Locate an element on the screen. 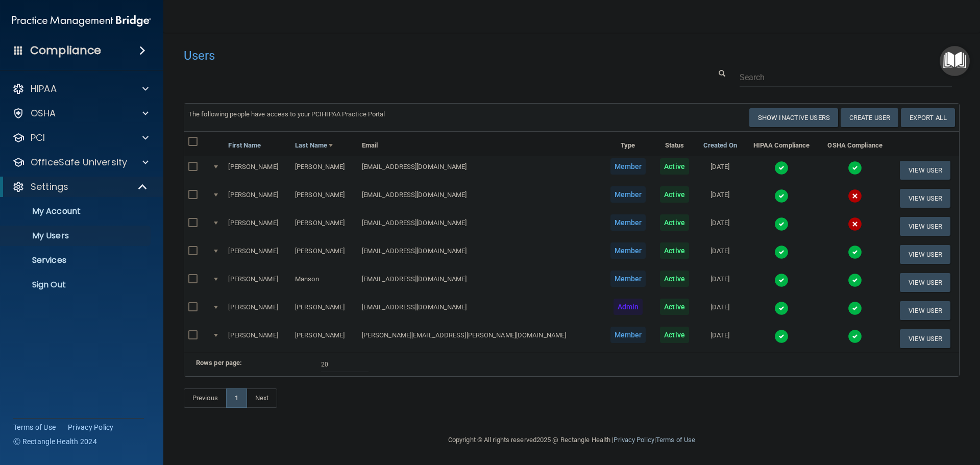  h4: Compliance is located at coordinates (65, 51).